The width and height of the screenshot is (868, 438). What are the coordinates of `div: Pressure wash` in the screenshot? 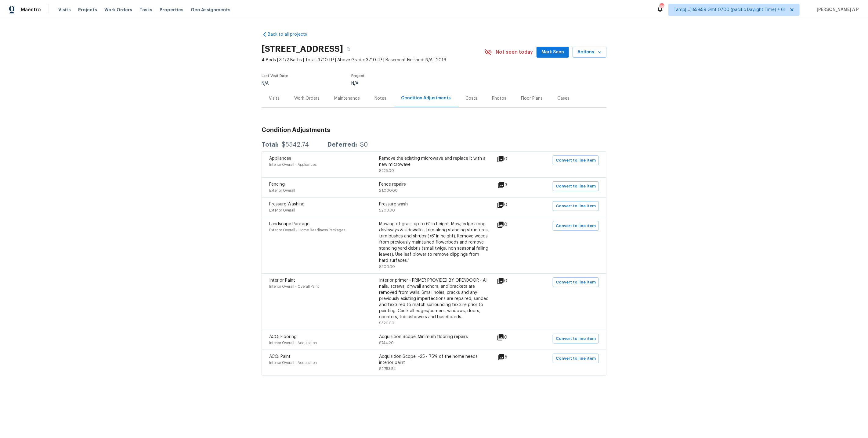 It's located at (434, 205).